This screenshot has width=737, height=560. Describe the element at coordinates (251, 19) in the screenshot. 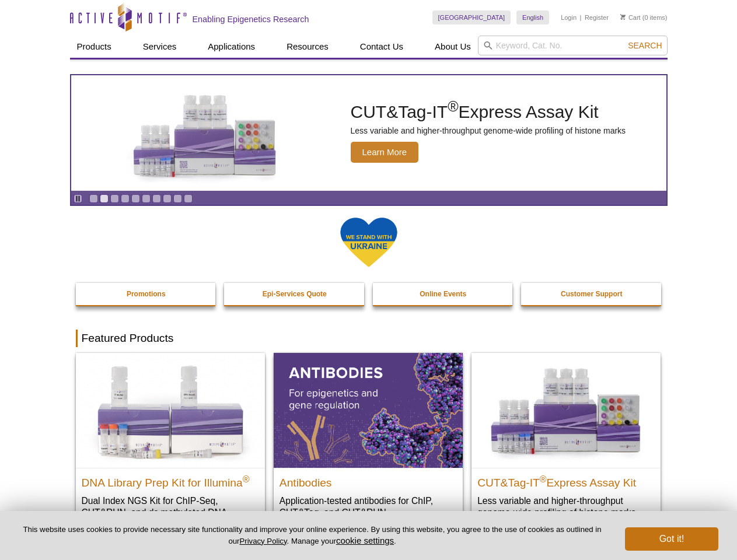

I see `h2: Enabling Epigenetics Research` at that location.